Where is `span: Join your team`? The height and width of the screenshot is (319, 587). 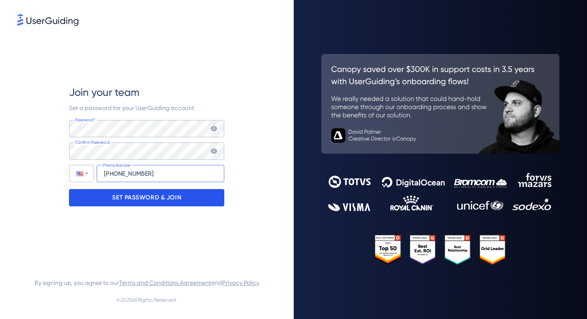 span: Join your team is located at coordinates (104, 92).